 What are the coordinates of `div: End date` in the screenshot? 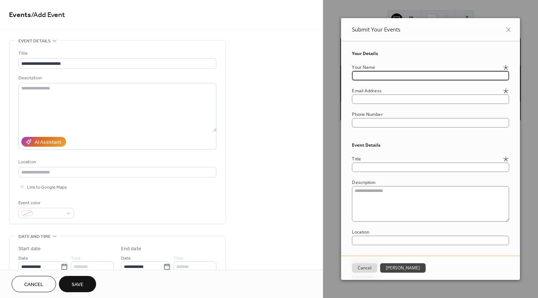 It's located at (131, 248).